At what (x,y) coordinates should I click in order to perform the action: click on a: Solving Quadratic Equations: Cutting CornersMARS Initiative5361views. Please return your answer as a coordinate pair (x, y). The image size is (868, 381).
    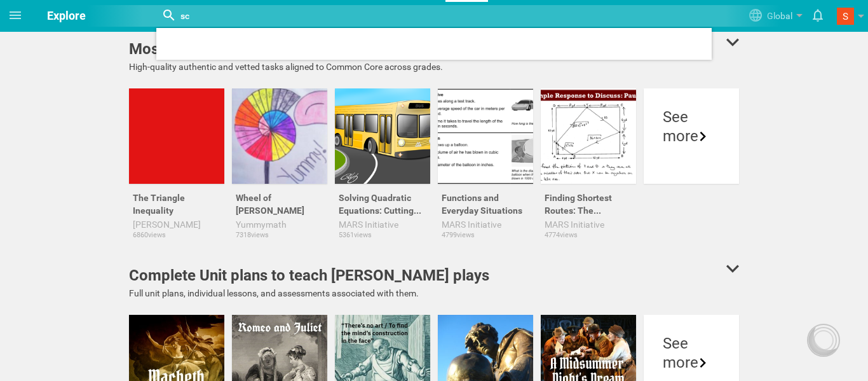
    Looking at the image, I should click on (382, 164).